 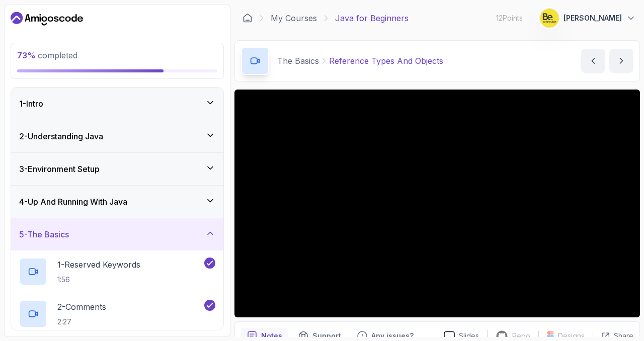 I want to click on p: Reference Types And Objects, so click(x=386, y=61).